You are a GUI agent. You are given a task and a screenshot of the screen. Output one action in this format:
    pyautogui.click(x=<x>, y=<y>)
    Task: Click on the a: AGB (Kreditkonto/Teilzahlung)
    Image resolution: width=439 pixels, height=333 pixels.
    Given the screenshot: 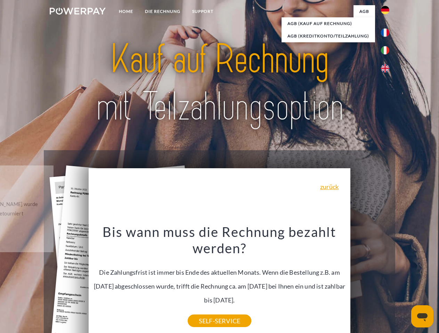 What is the action you would take?
    pyautogui.click(x=328, y=36)
    